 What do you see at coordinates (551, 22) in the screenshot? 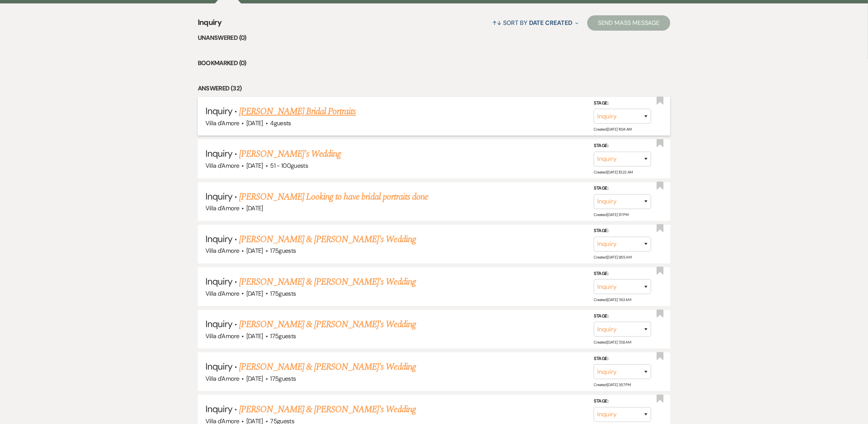
I see `span: Date Created` at bounding box center [551, 22].